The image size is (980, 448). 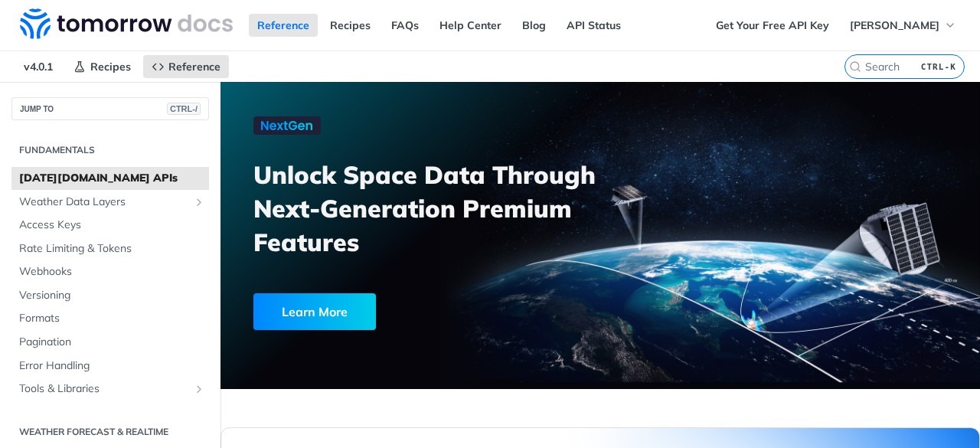 I want to click on span: Reference, so click(x=194, y=67).